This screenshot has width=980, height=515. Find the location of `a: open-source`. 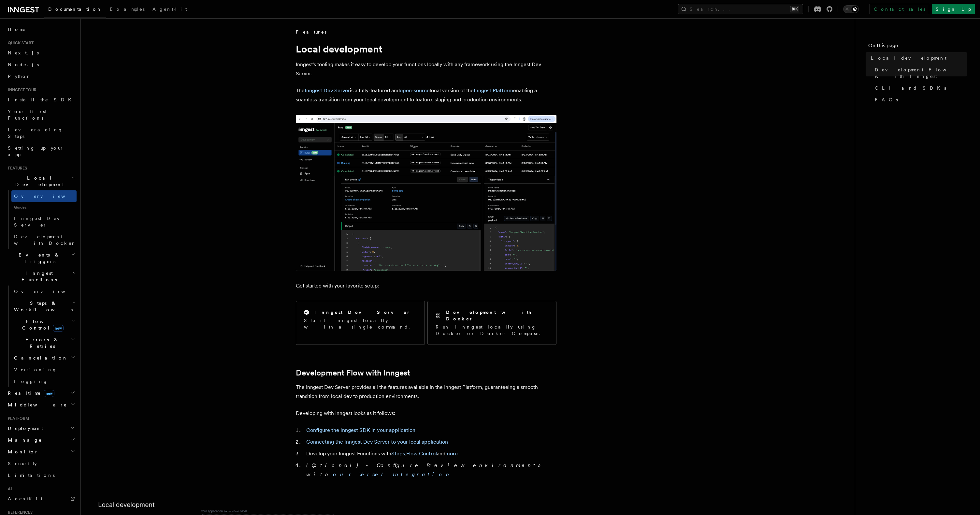

a: open-source is located at coordinates (414, 90).